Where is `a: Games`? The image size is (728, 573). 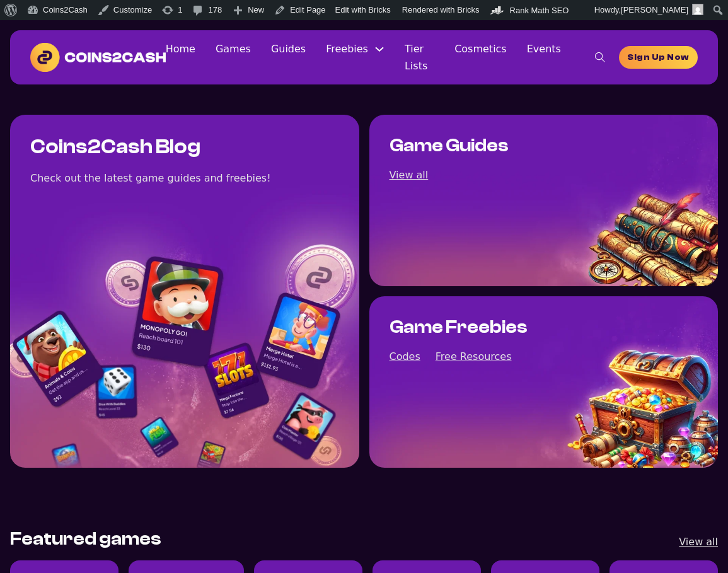 a: Games is located at coordinates (234, 48).